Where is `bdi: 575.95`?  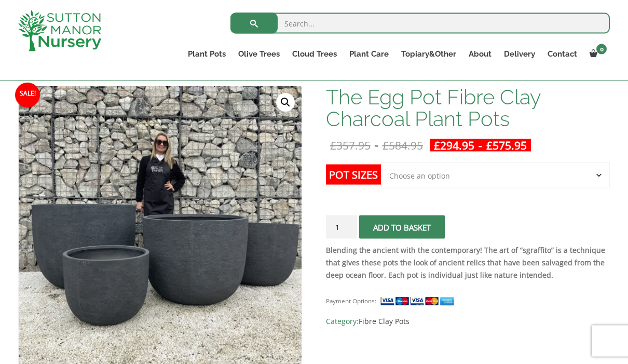 bdi: 575.95 is located at coordinates (507, 145).